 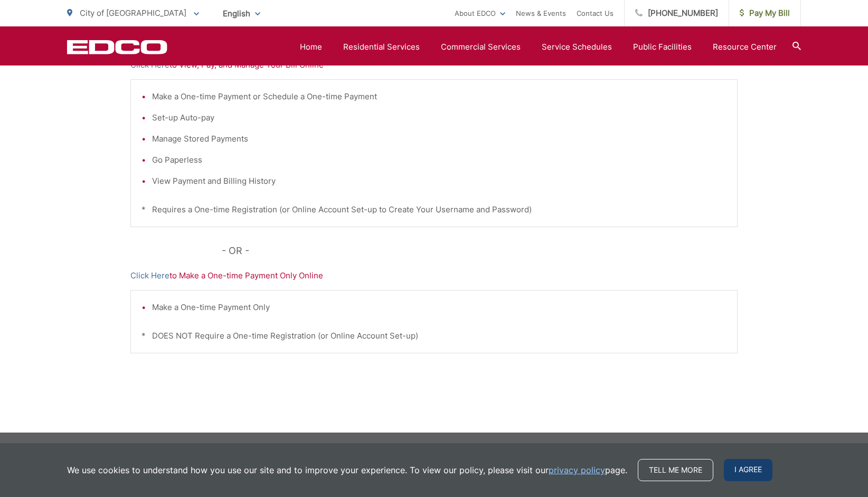 What do you see at coordinates (241, 13) in the screenshot?
I see `span: English` at bounding box center [241, 13].